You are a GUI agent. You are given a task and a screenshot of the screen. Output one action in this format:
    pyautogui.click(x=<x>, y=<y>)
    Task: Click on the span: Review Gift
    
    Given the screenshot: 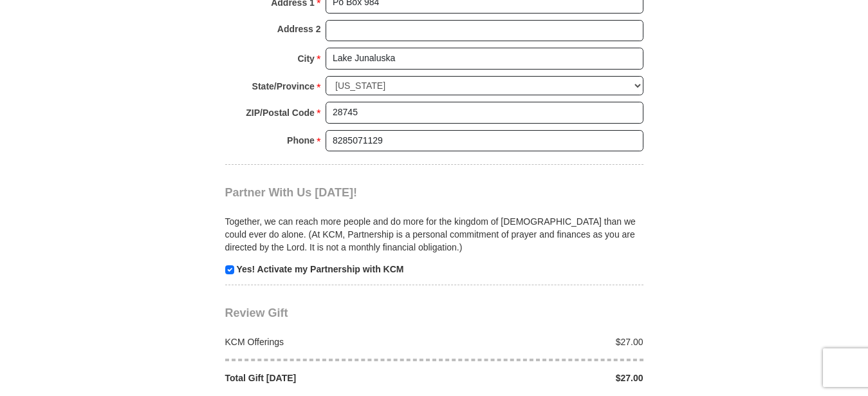 What is the action you would take?
    pyautogui.click(x=257, y=313)
    